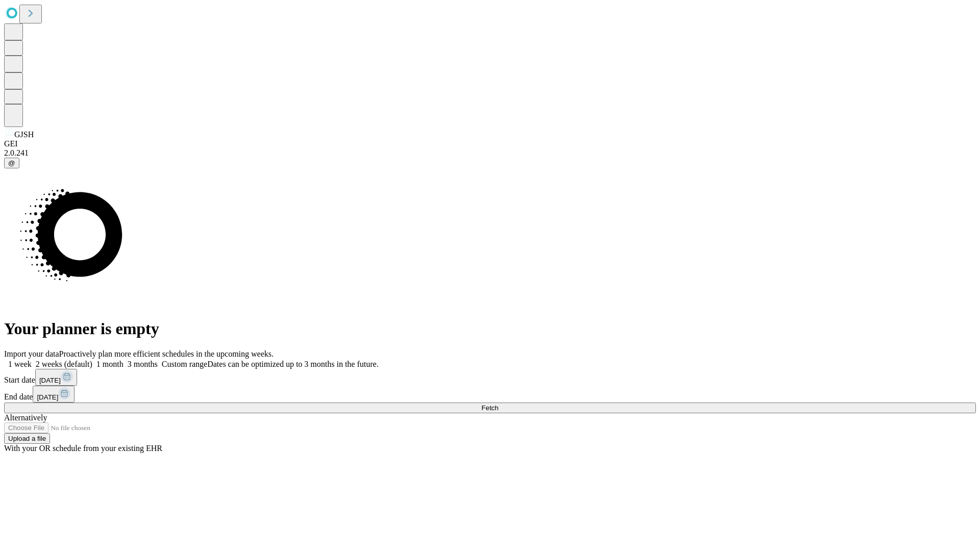 This screenshot has width=980, height=551. What do you see at coordinates (166, 354) in the screenshot?
I see `span: Proactively plan more efficient schedules in the upcoming weeks.` at bounding box center [166, 354].